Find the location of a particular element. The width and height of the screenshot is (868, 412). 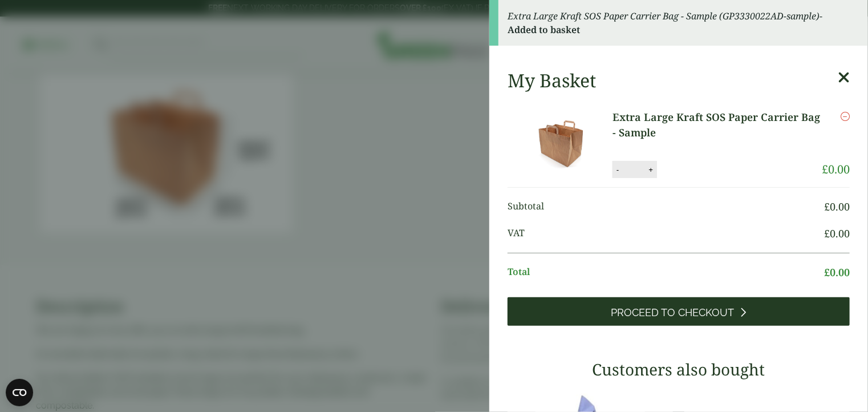

span: Subtotal is located at coordinates (666, 206).